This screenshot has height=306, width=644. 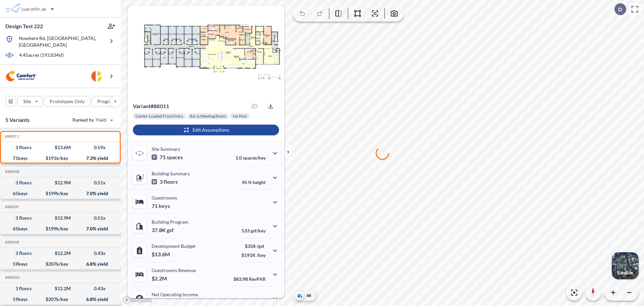 I want to click on button: Prototypes Only, so click(x=67, y=101).